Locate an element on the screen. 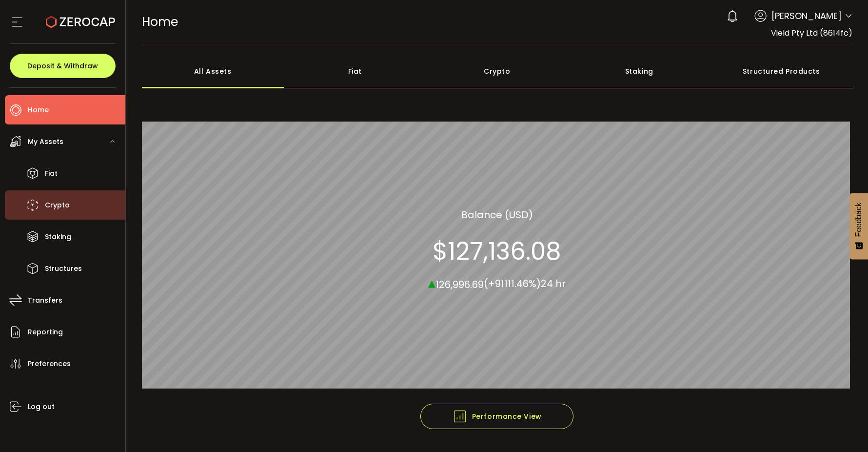 This screenshot has height=452, width=868. span: Transfers is located at coordinates (45, 300).